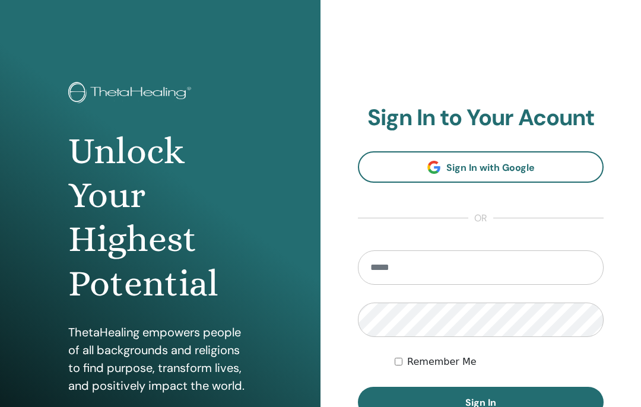 Image resolution: width=641 pixels, height=407 pixels. Describe the element at coordinates (490, 167) in the screenshot. I see `span: Sign In with Google` at that location.